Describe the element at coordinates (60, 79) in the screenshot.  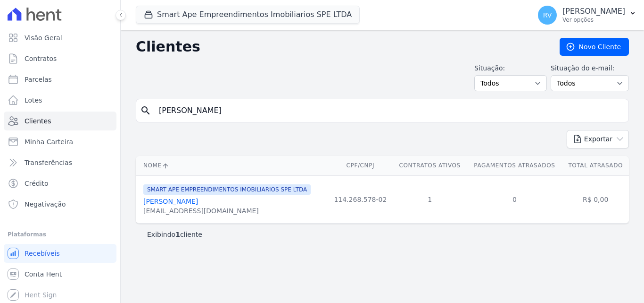
I see `a: Parcelas` at that location.